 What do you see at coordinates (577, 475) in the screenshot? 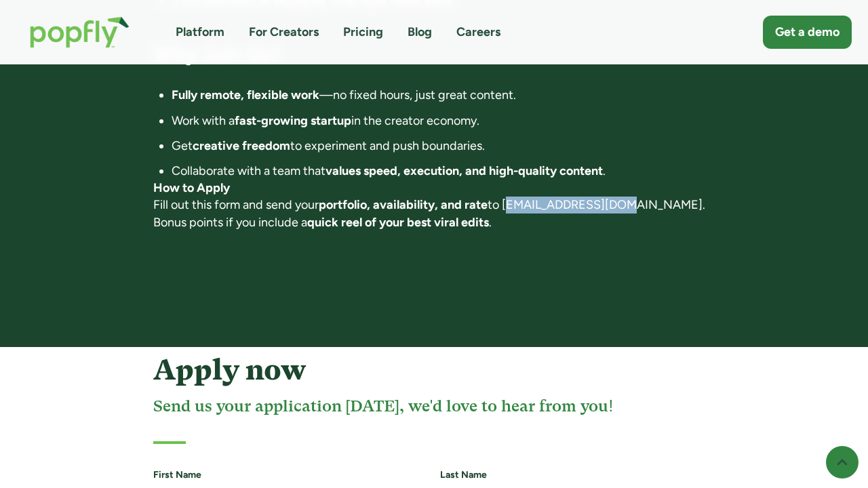
I see `h6: Last Name` at bounding box center [577, 475].